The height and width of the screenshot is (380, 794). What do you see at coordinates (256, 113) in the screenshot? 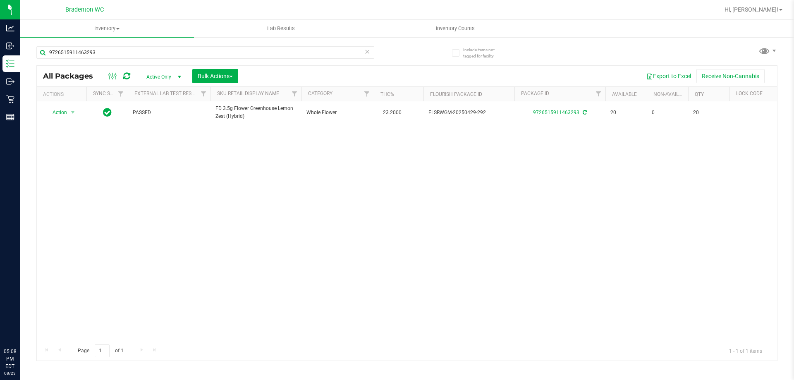
I see `span: FD 3.5g Flower Greenhouse Lemon Zest (Hybrid)` at bounding box center [256, 113].